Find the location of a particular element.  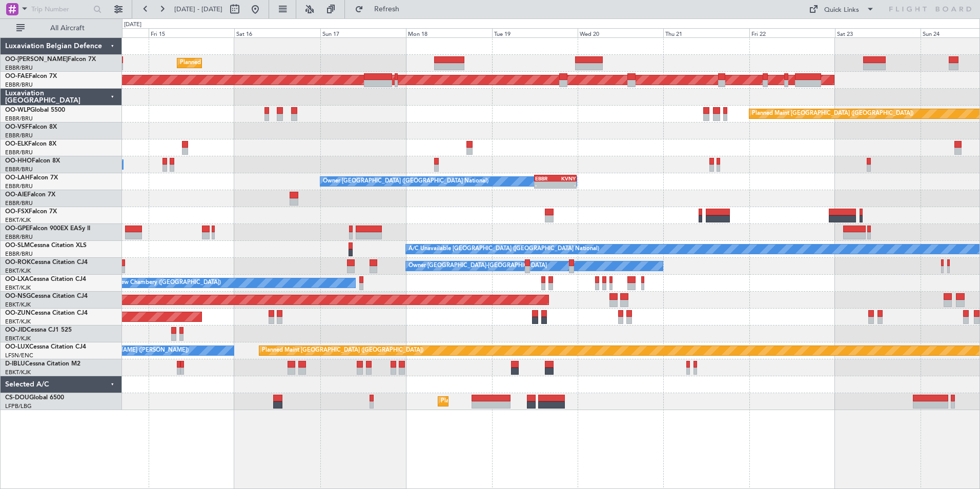

div: Fri 15 is located at coordinates (191, 33).